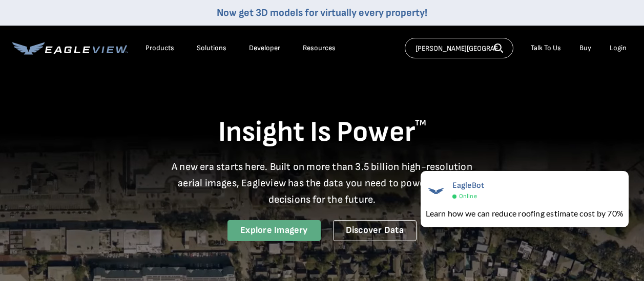 This screenshot has height=281, width=644. What do you see at coordinates (459, 48) in the screenshot?
I see `input: Search` at bounding box center [459, 48].